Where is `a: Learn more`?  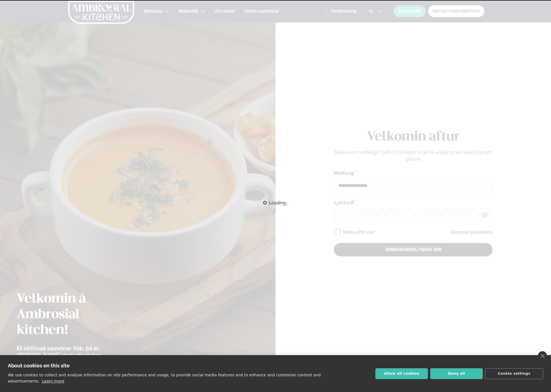
a: Learn more is located at coordinates (53, 381).